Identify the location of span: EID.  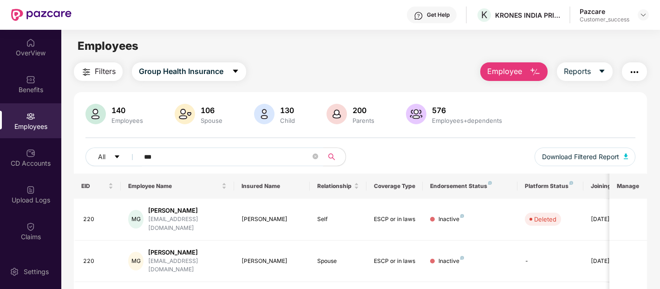
(94, 186).